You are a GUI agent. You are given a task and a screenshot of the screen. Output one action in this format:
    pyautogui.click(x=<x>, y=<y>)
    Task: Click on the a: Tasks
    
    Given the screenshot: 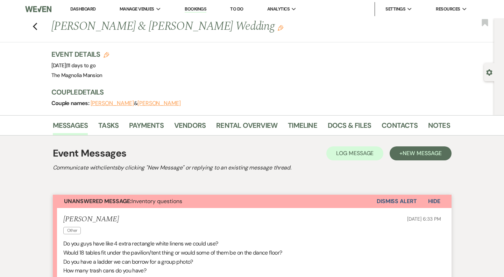 What is the action you would take?
    pyautogui.click(x=108, y=127)
    